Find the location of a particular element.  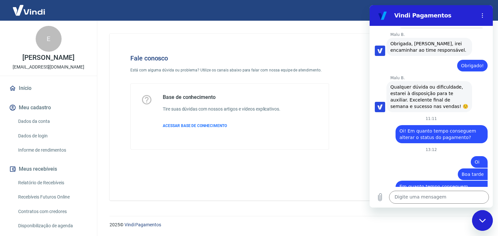

a: Disponibilização de agenda is located at coordinates (52, 226).